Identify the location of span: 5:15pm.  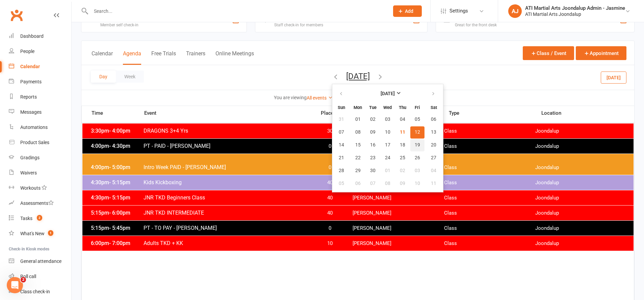
(116, 228).